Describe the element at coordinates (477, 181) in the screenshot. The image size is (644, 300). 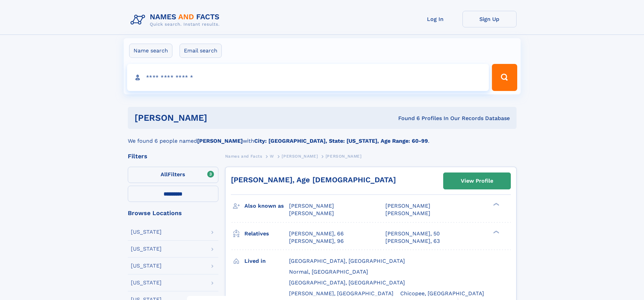
I see `a: View Profile` at that location.